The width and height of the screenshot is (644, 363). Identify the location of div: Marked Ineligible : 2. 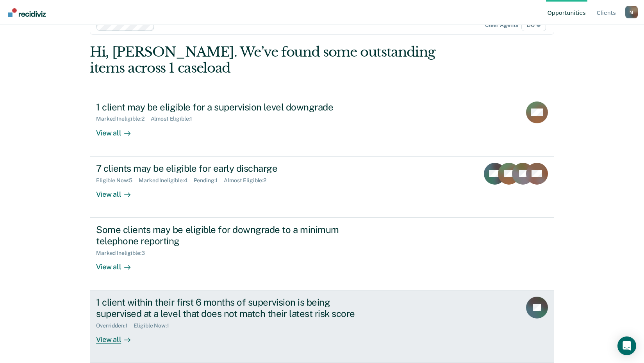
(123, 119).